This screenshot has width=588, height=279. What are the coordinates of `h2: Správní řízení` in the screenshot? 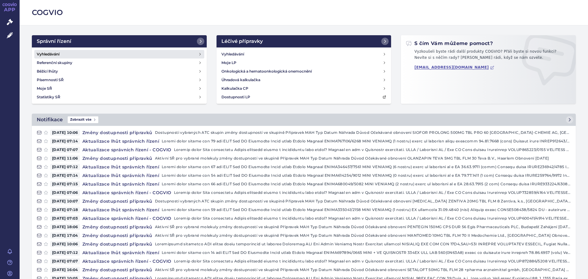 It's located at (54, 41).